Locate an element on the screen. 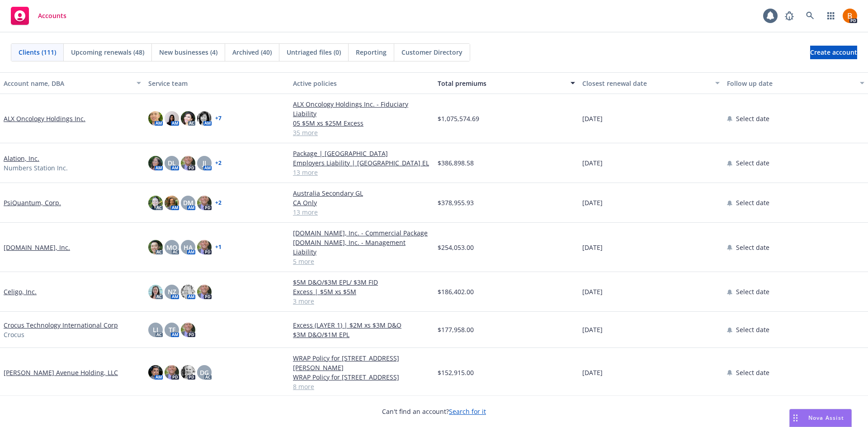 The width and height of the screenshot is (868, 427). button: Active policies is located at coordinates (361, 83).